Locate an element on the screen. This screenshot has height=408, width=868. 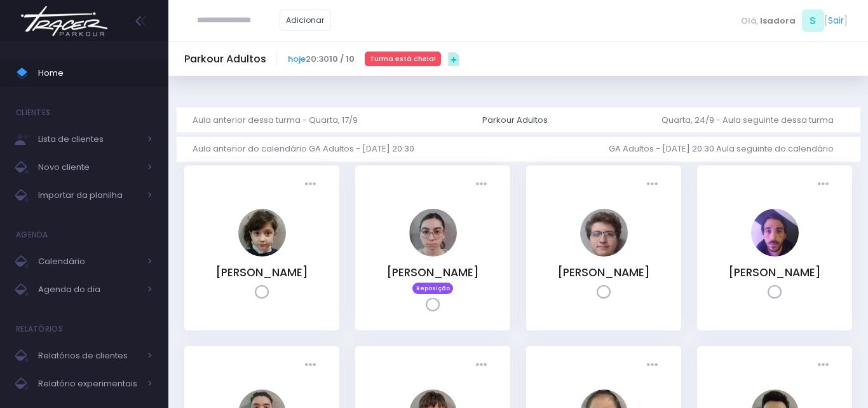
img: Erick Finger is located at coordinates (604, 232).